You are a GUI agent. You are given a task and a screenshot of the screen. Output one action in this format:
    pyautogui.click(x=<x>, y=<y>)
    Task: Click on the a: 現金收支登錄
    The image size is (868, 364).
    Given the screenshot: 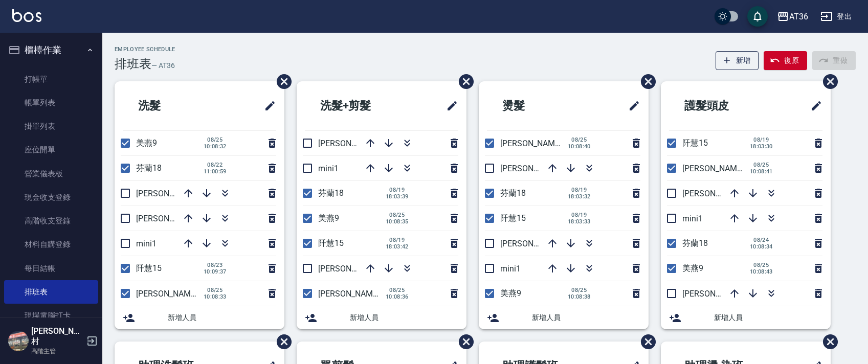 What is the action you would take?
    pyautogui.click(x=51, y=198)
    